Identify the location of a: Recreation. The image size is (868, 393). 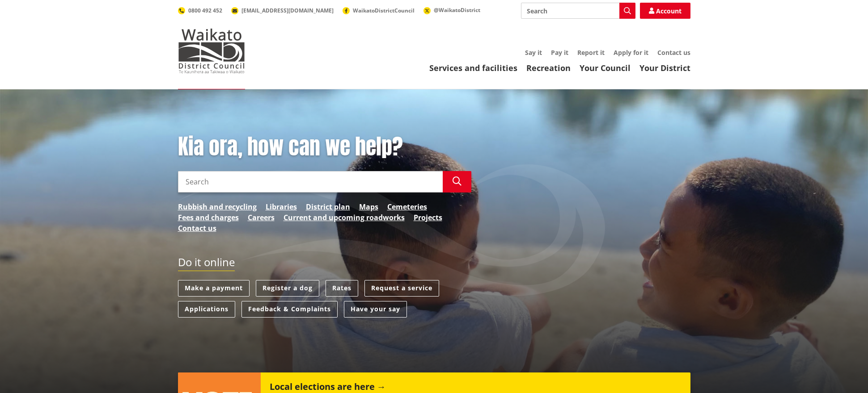
(548, 68).